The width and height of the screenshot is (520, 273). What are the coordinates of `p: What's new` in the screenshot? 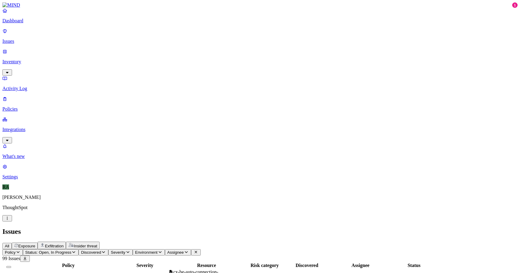 It's located at (260, 156).